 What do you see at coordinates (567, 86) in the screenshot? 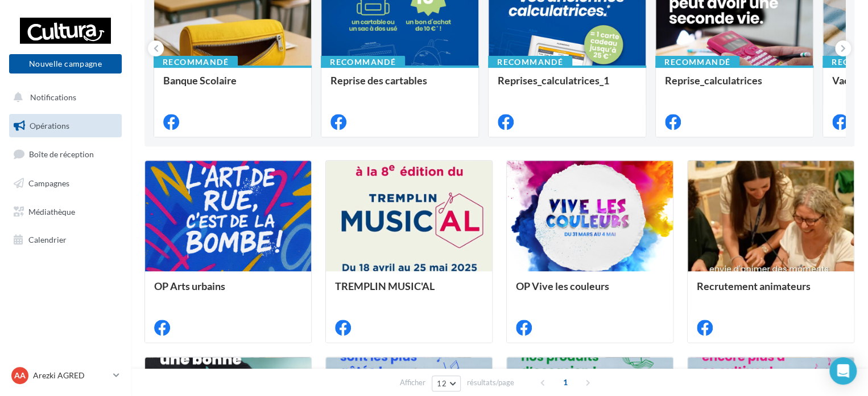
I see `div: Reprises_calculatrices_1` at bounding box center [567, 86].